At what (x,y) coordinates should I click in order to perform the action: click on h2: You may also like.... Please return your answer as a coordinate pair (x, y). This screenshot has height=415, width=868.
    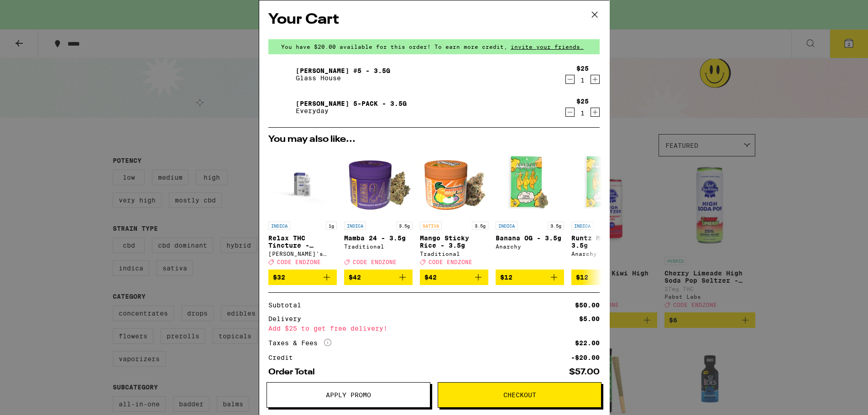
    Looking at the image, I should click on (434, 140).